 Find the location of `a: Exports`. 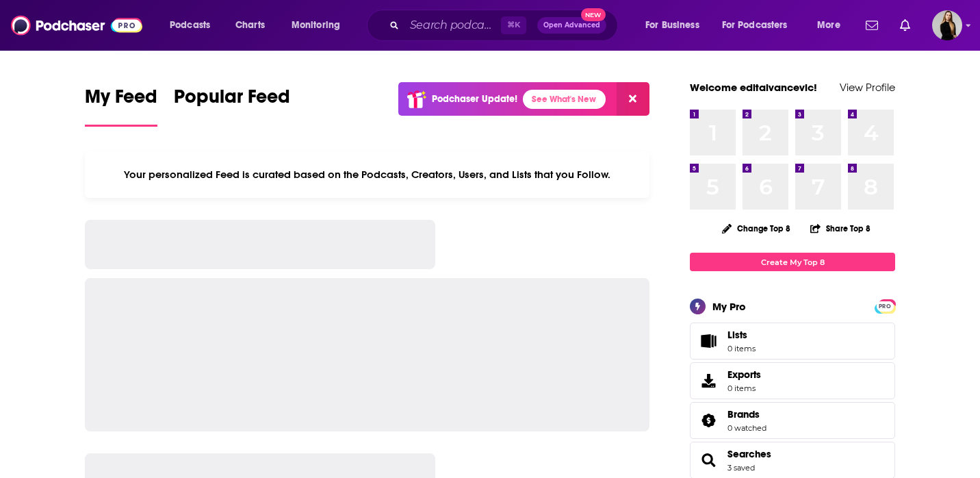

a: Exports is located at coordinates (793, 381).